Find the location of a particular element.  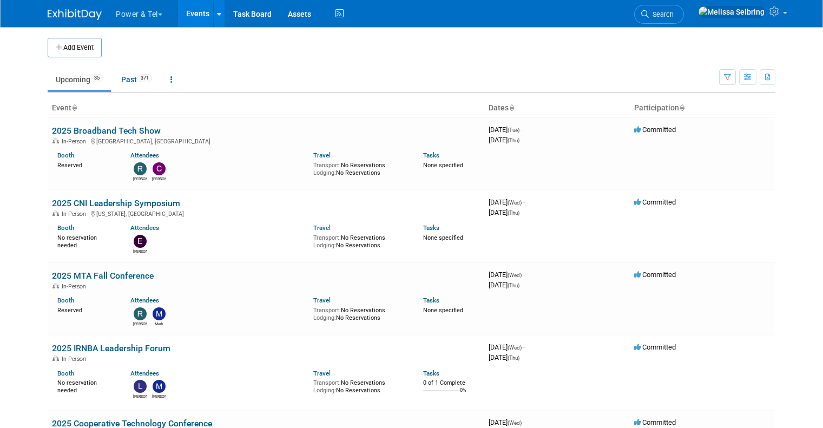

a: Sort by Start Date is located at coordinates (511, 108).